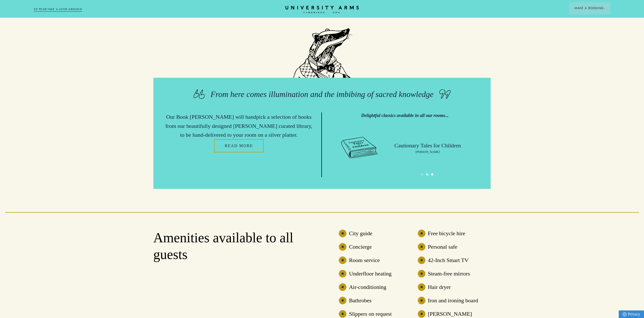 The image size is (644, 318). Describe the element at coordinates (427, 175) in the screenshot. I see `button: 2` at that location.